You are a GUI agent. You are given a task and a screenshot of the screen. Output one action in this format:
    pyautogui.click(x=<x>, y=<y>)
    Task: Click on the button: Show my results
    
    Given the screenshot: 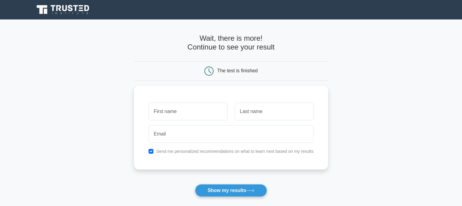 What is the action you would take?
    pyautogui.click(x=231, y=191)
    